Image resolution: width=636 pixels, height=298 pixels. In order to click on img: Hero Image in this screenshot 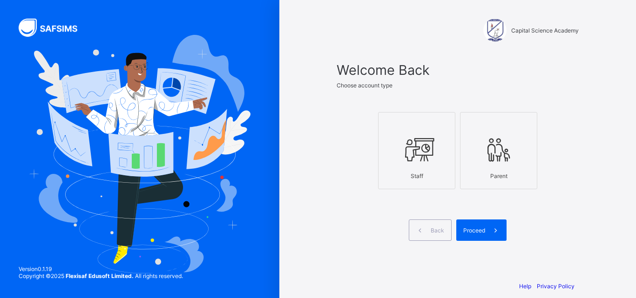, I will do `click(140, 154)`.